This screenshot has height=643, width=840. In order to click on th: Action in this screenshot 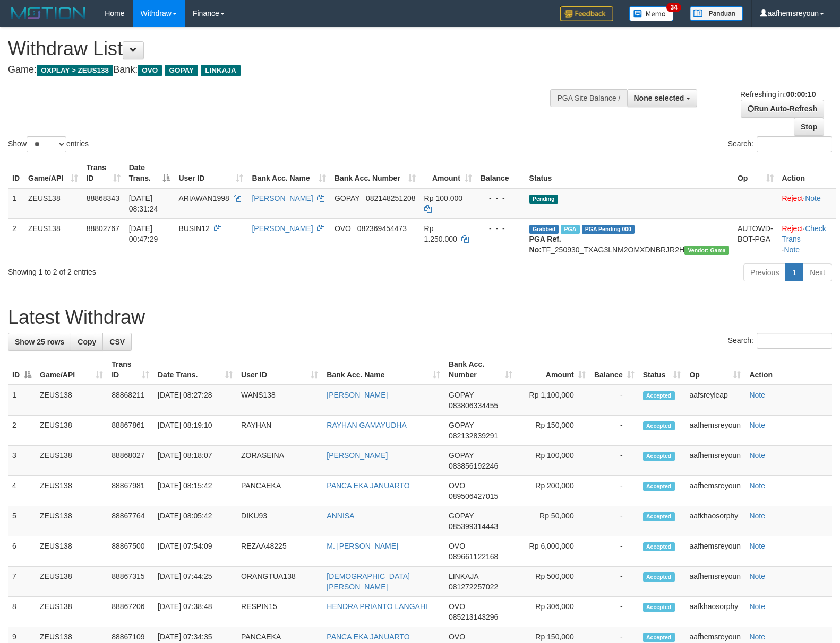, I will do `click(807, 173)`.